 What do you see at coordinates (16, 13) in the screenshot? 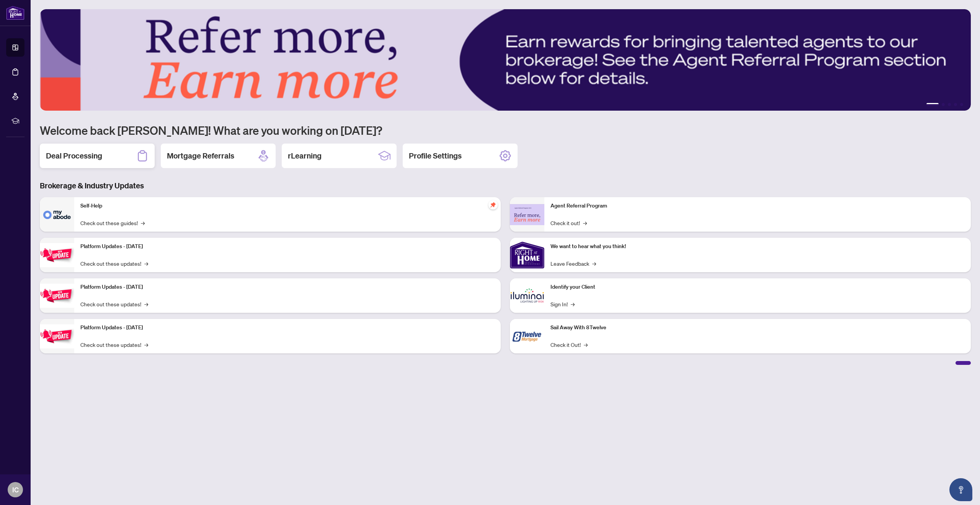
I see `img: logo` at bounding box center [16, 13].